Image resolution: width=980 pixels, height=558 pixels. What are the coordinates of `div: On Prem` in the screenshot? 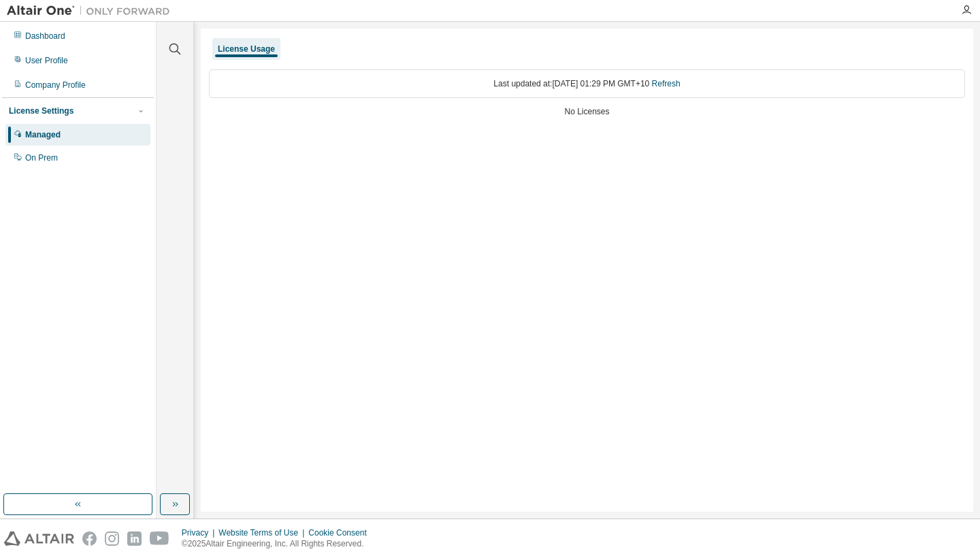 It's located at (41, 158).